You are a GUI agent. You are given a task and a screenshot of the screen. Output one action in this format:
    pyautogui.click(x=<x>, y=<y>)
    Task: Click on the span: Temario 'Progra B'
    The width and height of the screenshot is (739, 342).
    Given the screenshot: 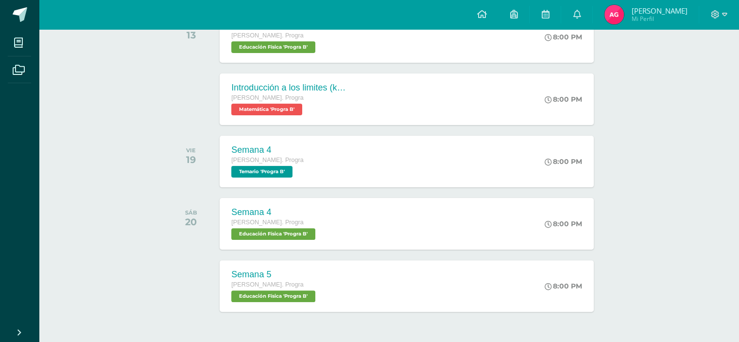 What is the action you would take?
    pyautogui.click(x=262, y=172)
    